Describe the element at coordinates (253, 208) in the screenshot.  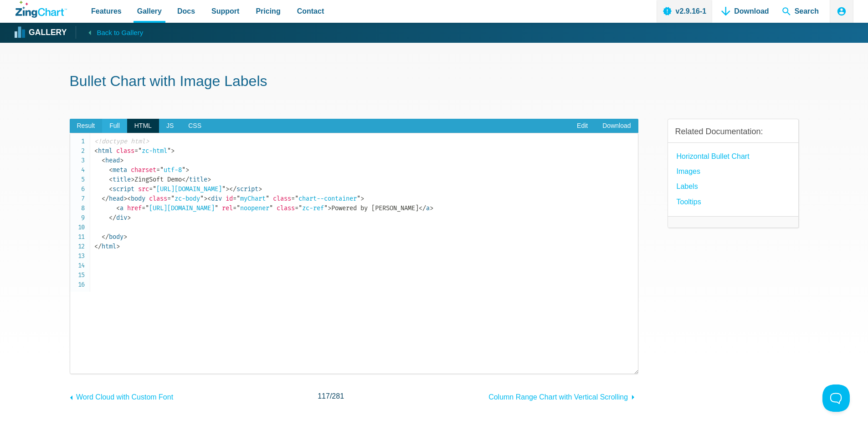
I see `span: noopener` at that location.